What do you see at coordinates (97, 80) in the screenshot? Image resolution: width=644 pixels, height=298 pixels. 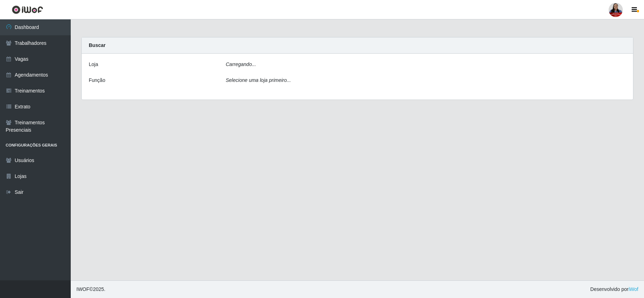 I see `label: Função` at bounding box center [97, 80].